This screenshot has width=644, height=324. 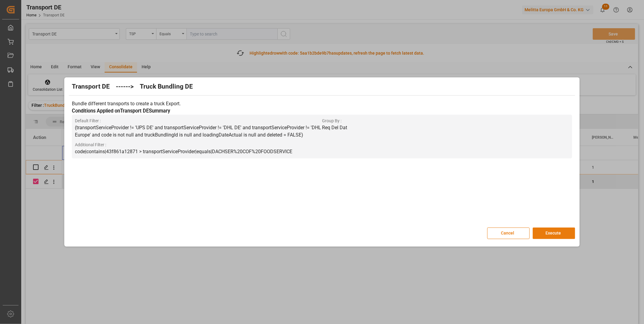 I want to click on button: Cancel, so click(x=508, y=233).